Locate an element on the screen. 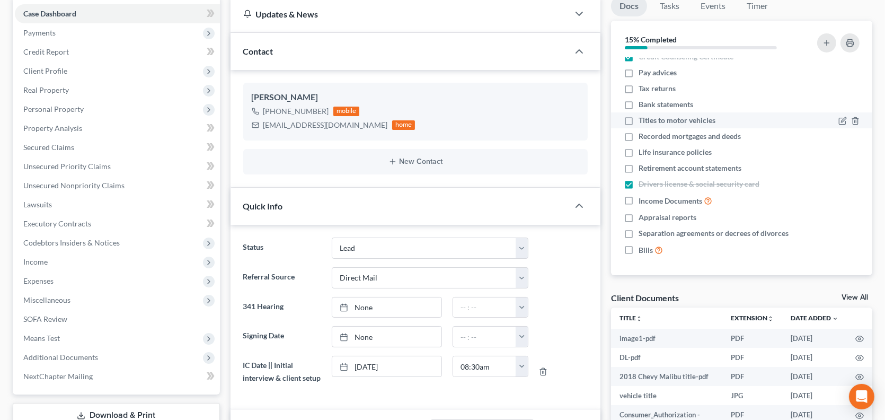 The image size is (885, 420). span: Contact is located at coordinates (258, 51).